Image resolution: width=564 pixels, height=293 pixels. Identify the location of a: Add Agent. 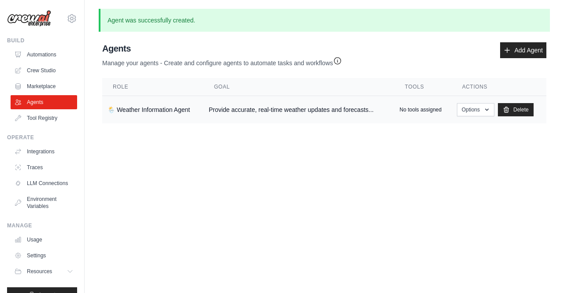
(523, 50).